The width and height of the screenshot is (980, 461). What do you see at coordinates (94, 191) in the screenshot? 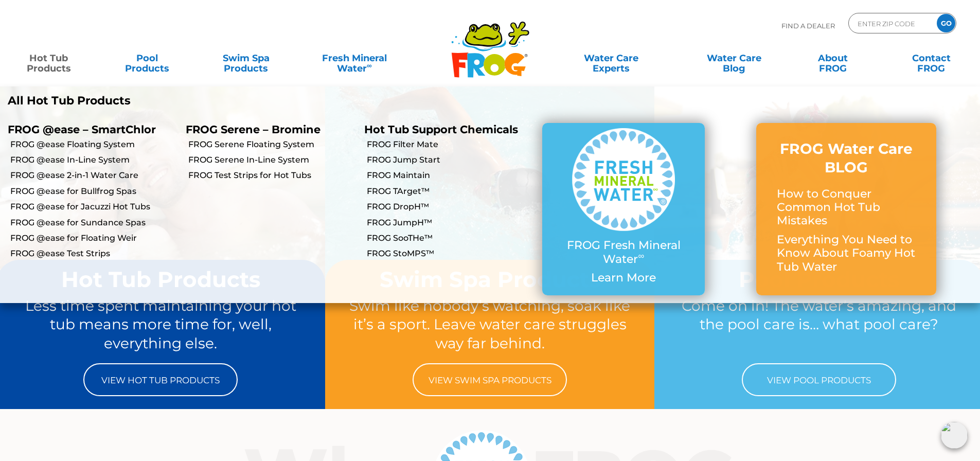
I see `a: FROG @ease for Bullfrog Spas` at bounding box center [94, 191].